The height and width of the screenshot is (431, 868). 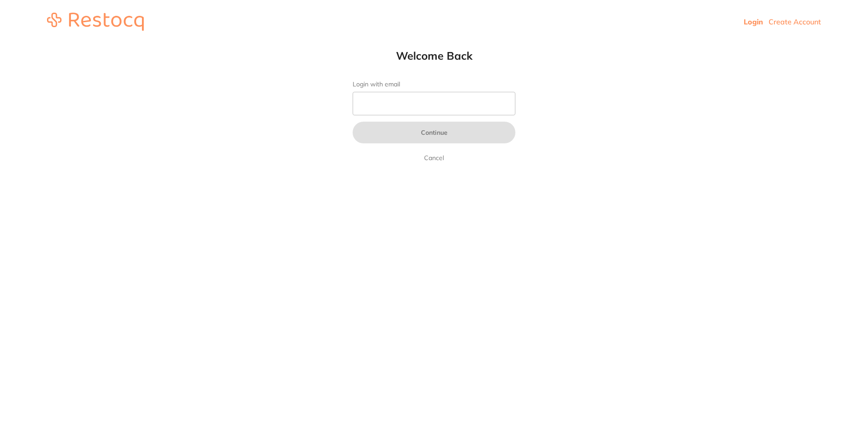 What do you see at coordinates (95, 22) in the screenshot?
I see `img: restocq_logo.svg` at bounding box center [95, 22].